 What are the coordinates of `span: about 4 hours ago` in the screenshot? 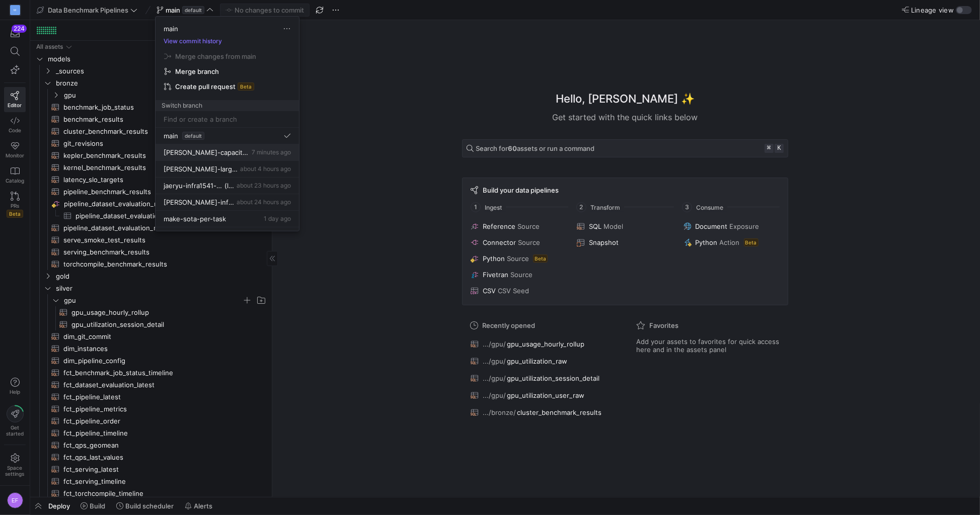 It's located at (265, 169).